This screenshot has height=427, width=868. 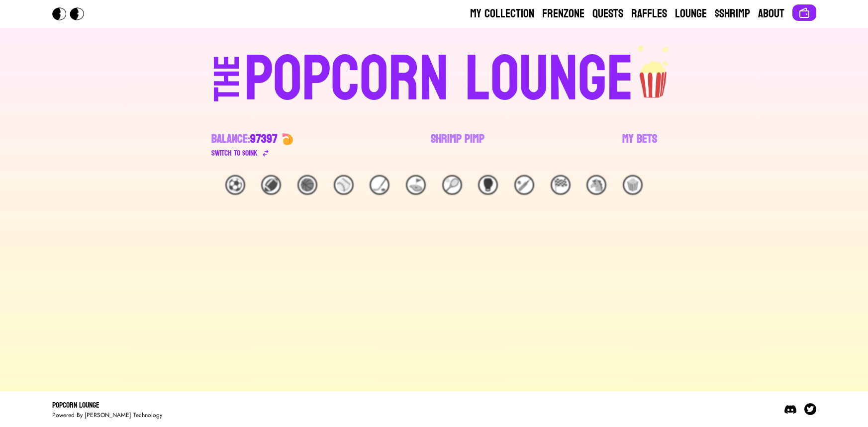 What do you see at coordinates (791, 409) in the screenshot?
I see `img: Discord` at bounding box center [791, 409].